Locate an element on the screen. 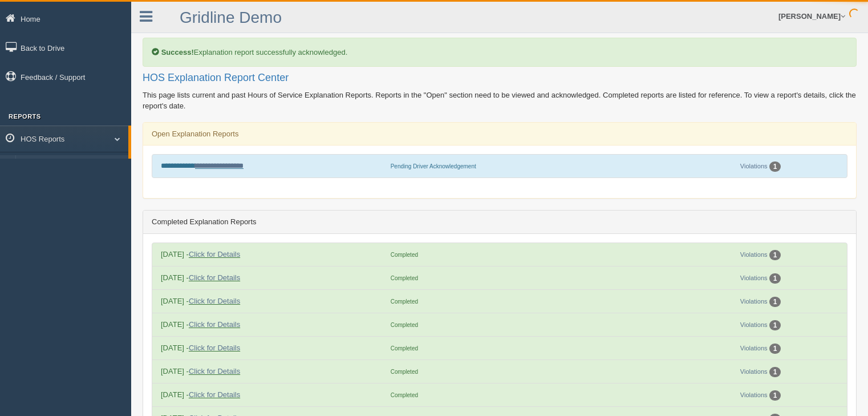 Image resolution: width=868 pixels, height=416 pixels. div: Open Explanation Reports is located at coordinates (500, 134).